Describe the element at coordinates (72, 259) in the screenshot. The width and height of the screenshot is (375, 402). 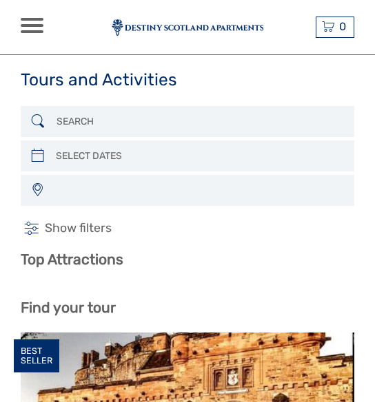
I see `b: Top Attractions` at that location.